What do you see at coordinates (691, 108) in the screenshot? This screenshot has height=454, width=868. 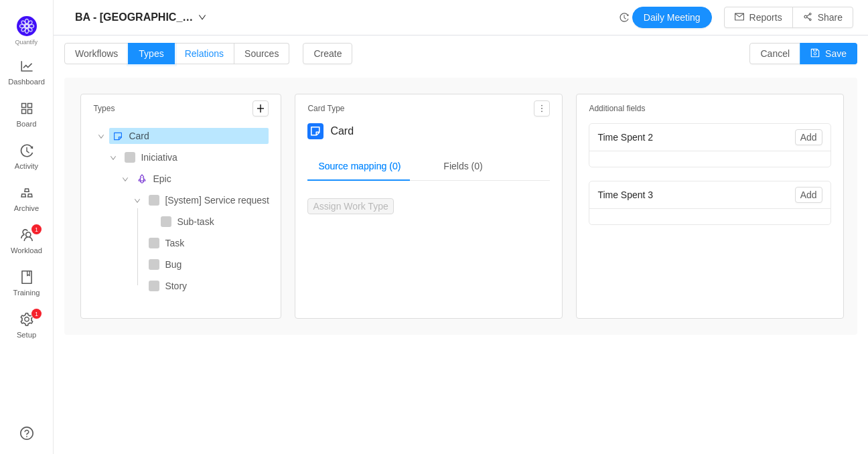 I see `div: Additional fields` at bounding box center [691, 108].